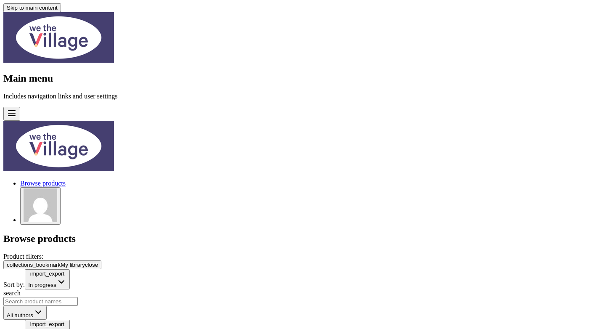 The width and height of the screenshot is (596, 329). Describe the element at coordinates (40, 301) in the screenshot. I see `input: Search product names` at that location.